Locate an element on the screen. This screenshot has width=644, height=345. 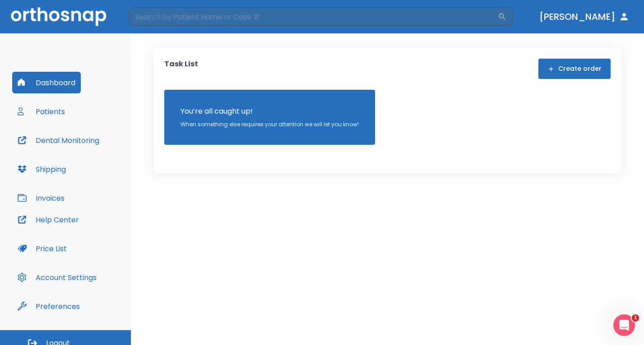
a: Patients is located at coordinates (41, 112).